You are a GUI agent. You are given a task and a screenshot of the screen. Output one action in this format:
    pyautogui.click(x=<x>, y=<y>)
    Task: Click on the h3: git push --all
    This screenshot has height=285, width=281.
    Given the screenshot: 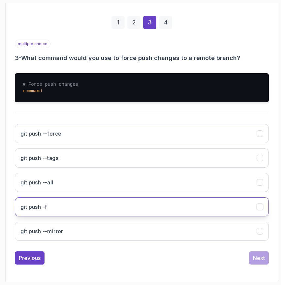 What is the action you would take?
    pyautogui.click(x=37, y=183)
    